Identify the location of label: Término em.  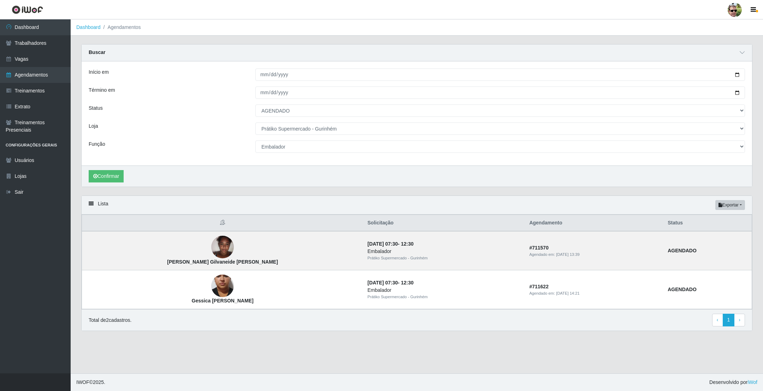
(102, 90).